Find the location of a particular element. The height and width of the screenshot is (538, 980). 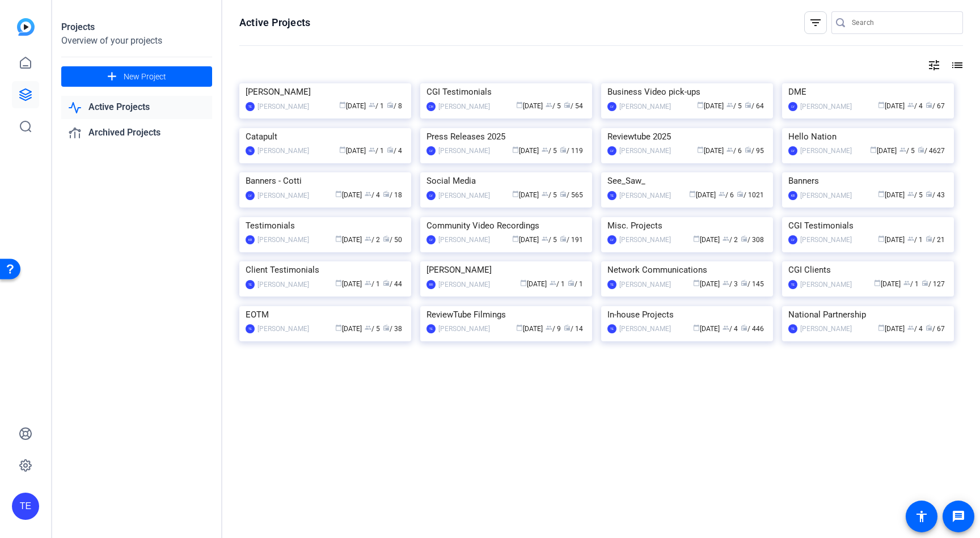

span: / 1021 is located at coordinates (750, 195).